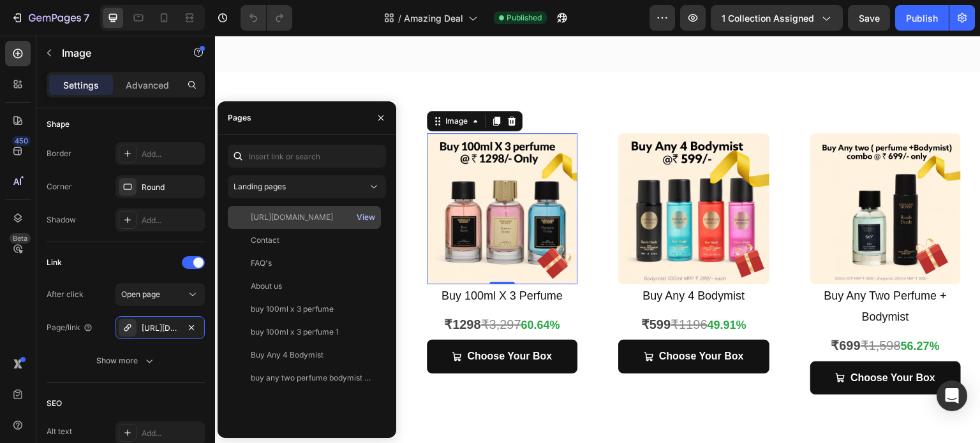 The image size is (980, 443). What do you see at coordinates (326, 289) in the screenshot?
I see `strong: 60.64%` at bounding box center [326, 289].